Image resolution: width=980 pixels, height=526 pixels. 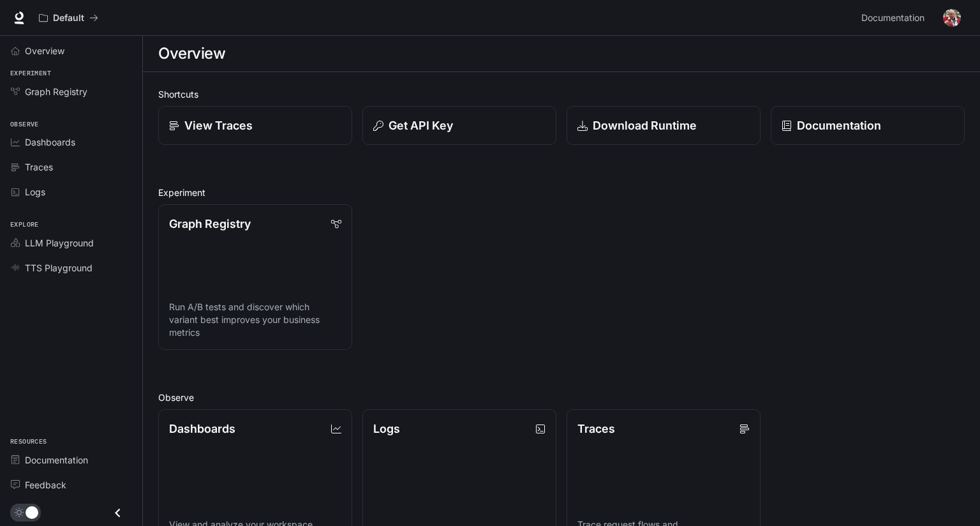 What do you see at coordinates (595, 428) in the screenshot?
I see `p: Traces` at bounding box center [595, 428].